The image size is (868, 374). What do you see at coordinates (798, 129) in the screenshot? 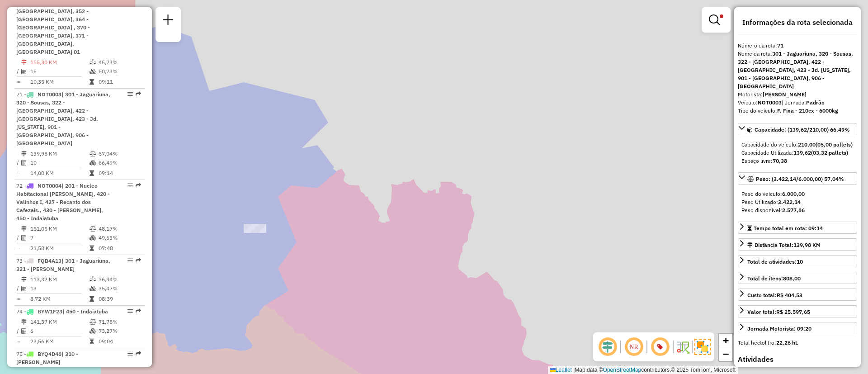
I see `a: Capacidade: (139,62/210,00) 66,49%` at bounding box center [798, 129].